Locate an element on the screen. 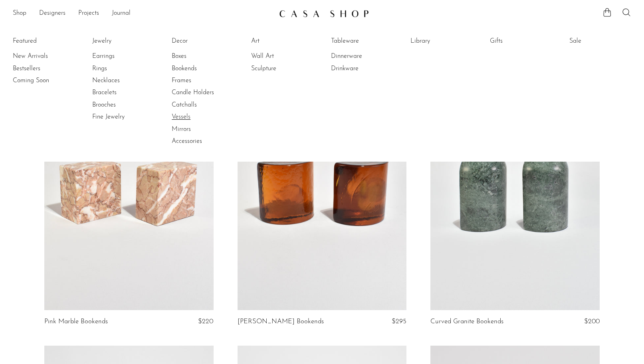  a: Projects is located at coordinates (89, 13).